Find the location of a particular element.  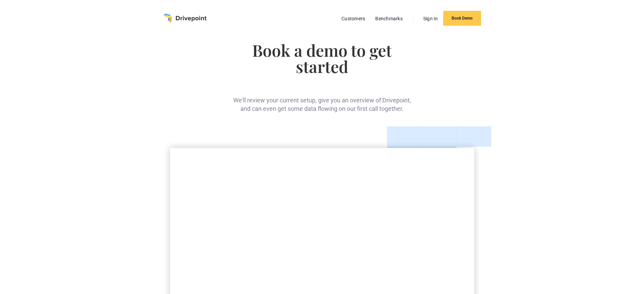

div: We'll review your current setup, give you an overview of Drivepoint, and can even get some data f... is located at coordinates (322, 99).